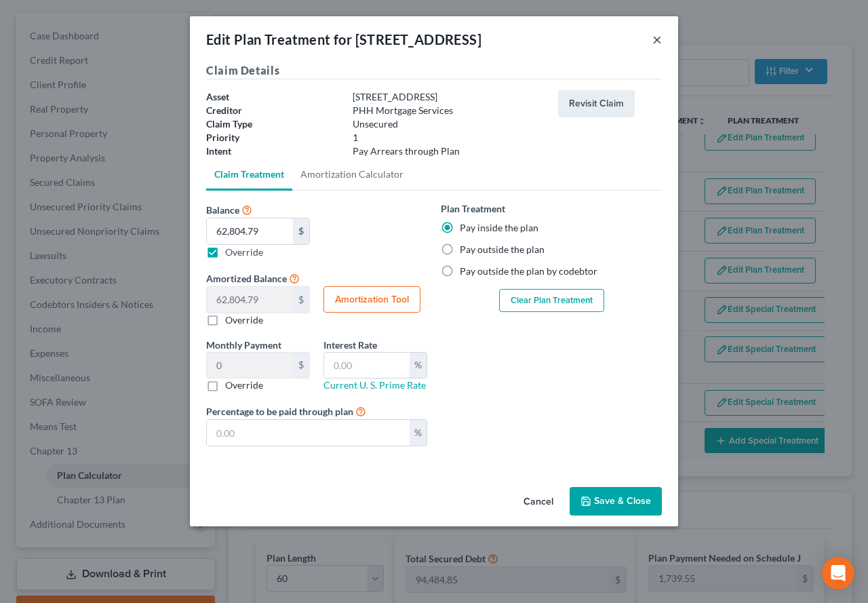 The width and height of the screenshot is (868, 603). What do you see at coordinates (374, 385) in the screenshot?
I see `a: Current U. S. Prime Rate` at bounding box center [374, 385].